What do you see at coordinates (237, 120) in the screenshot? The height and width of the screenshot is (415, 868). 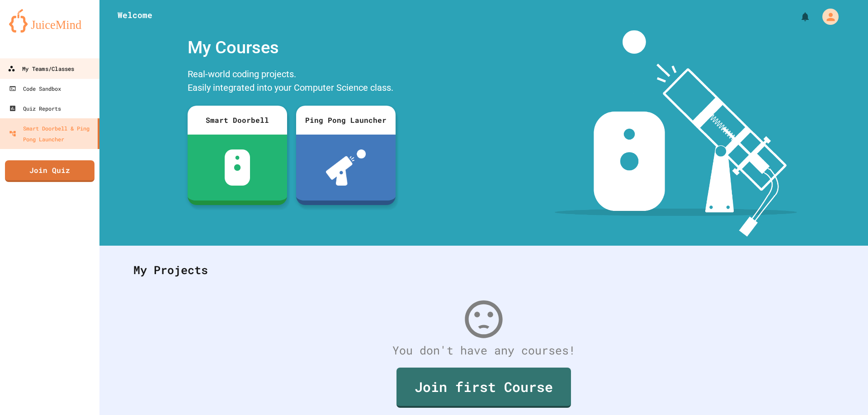 I see `div: Smart Doorbell` at bounding box center [237, 120].